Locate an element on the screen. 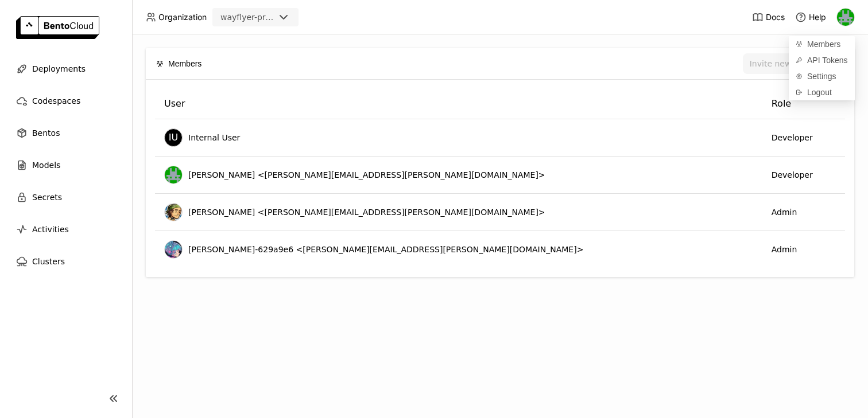 Image resolution: width=868 pixels, height=418 pixels. a: Activities is located at coordinates (66, 230).